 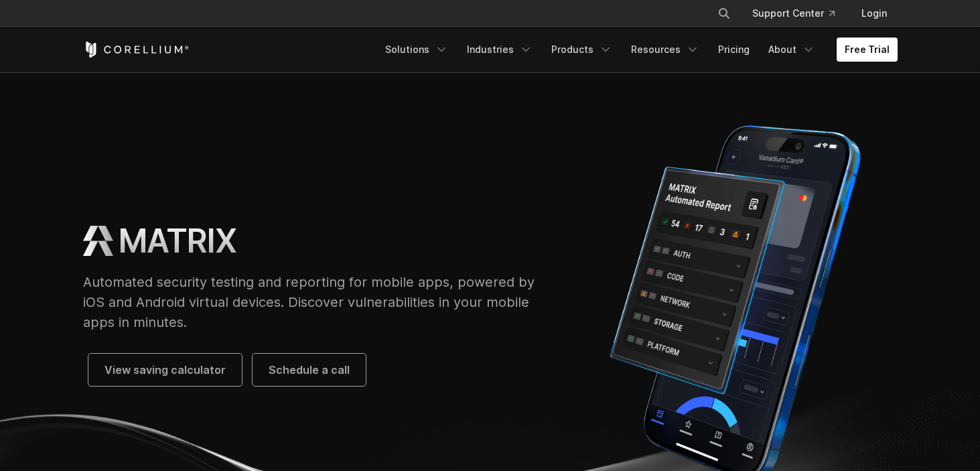 I want to click on h1: MATRIX, so click(x=177, y=241).